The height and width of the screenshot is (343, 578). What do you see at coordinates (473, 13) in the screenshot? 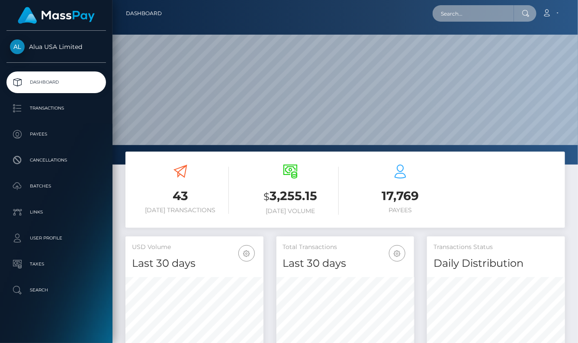
I see `input: Search...` at bounding box center [473, 13].